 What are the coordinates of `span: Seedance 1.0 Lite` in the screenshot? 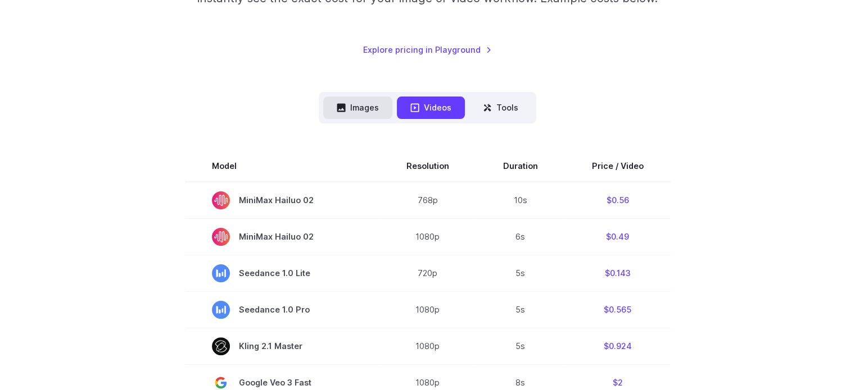 It's located at (282, 274).